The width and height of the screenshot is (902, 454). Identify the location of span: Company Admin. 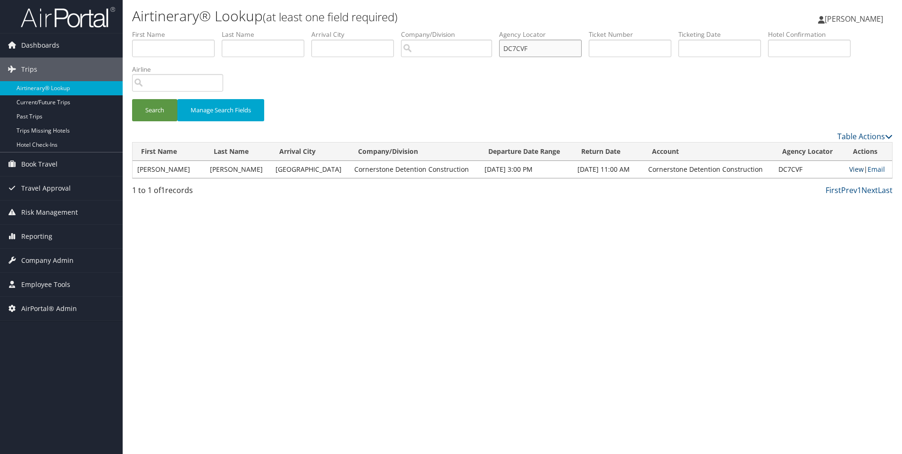
(47, 260).